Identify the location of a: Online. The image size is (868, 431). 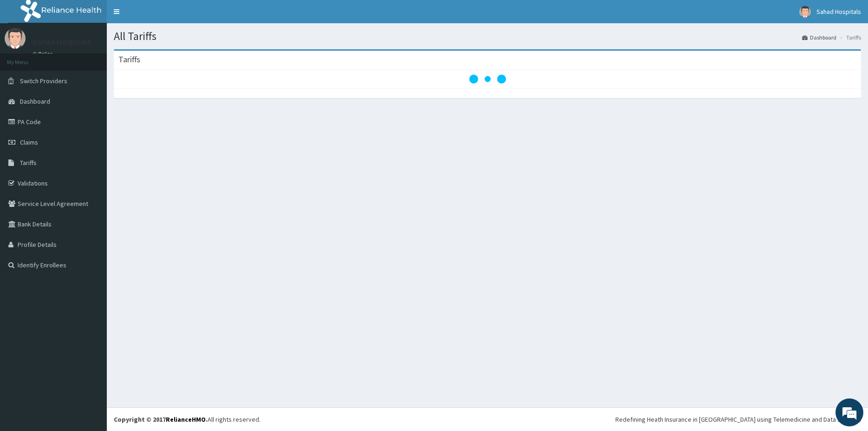
(43, 54).